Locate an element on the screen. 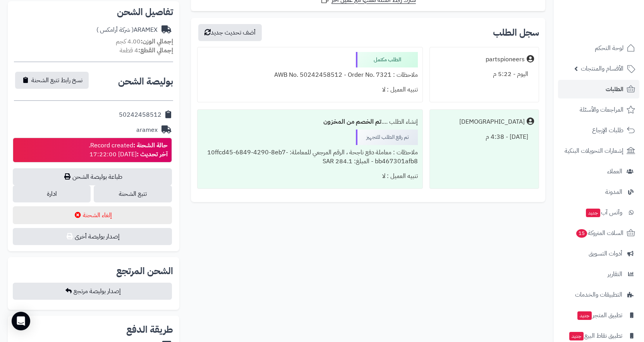 The image size is (644, 342). a: التطبيقات والخدمات is located at coordinates (599, 295).